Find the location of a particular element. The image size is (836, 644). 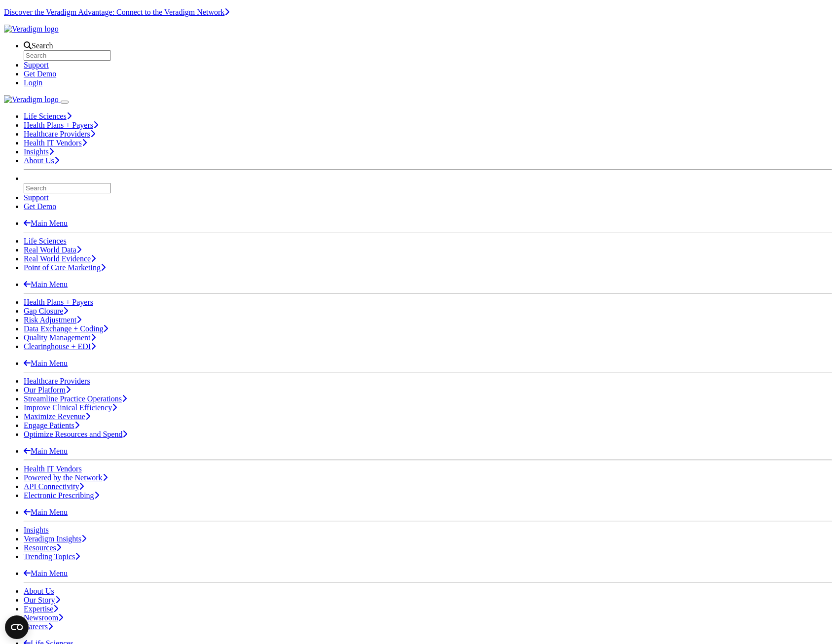

a: Gap Closure is located at coordinates (45, 310).